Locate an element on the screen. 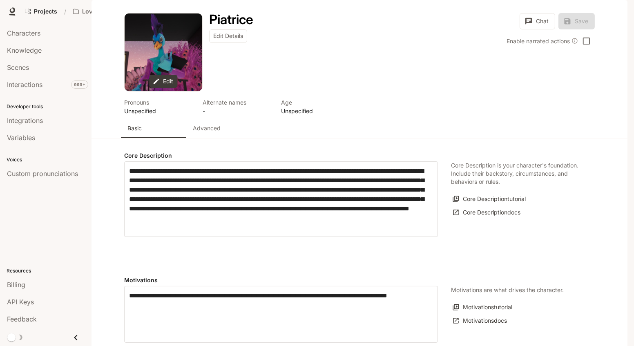  p: Age is located at coordinates (316, 102).